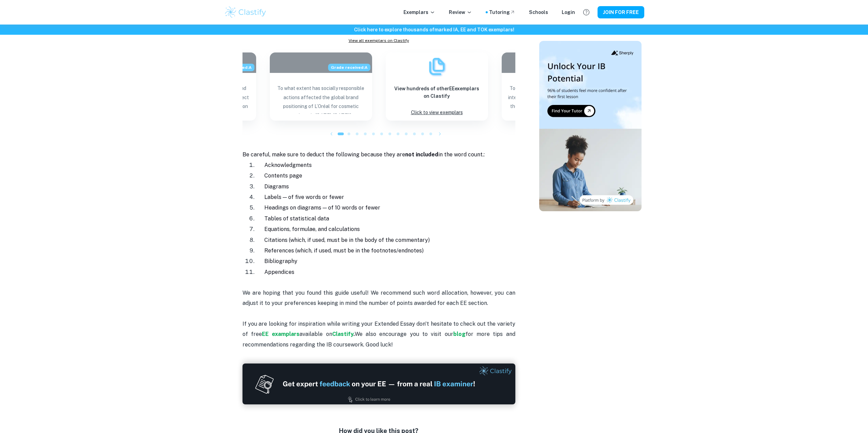  I want to click on p: To what extent has socially responsible actions affected the global brand positioning of L’Oréal ..., so click(321, 99).